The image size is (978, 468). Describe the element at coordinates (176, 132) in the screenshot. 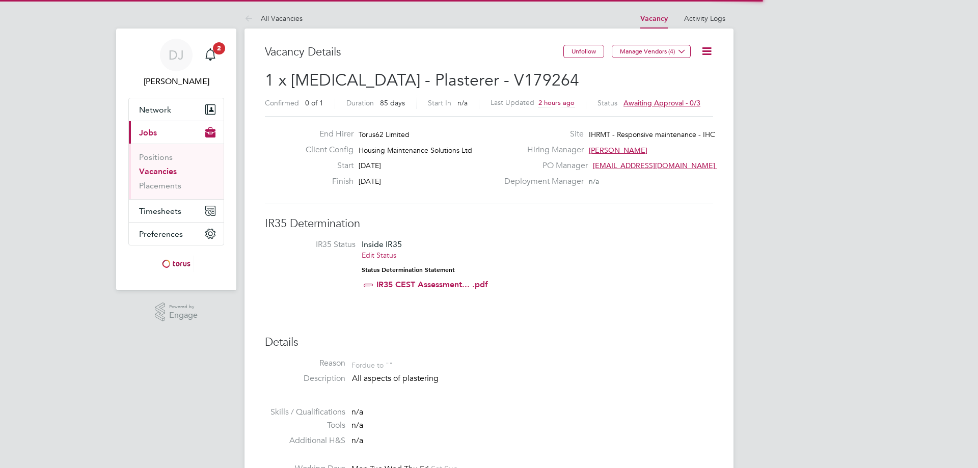

I see `button: Jobs` at that location.